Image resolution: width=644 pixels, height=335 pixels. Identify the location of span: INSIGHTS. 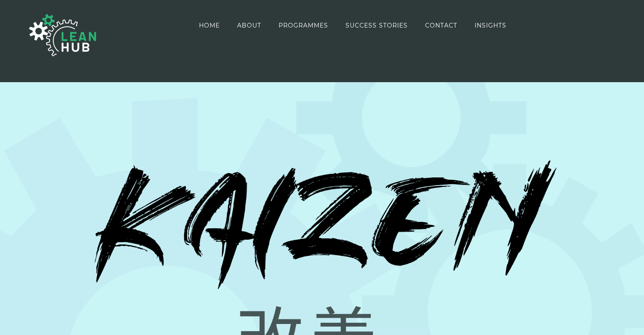
(490, 25).